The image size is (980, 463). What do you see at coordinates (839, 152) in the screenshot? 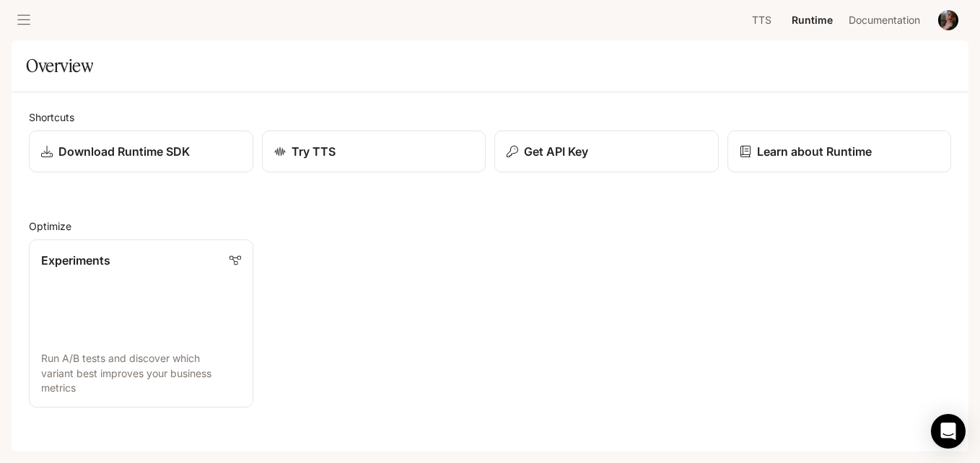
I see `a: Learn about Runtime` at bounding box center [839, 152].